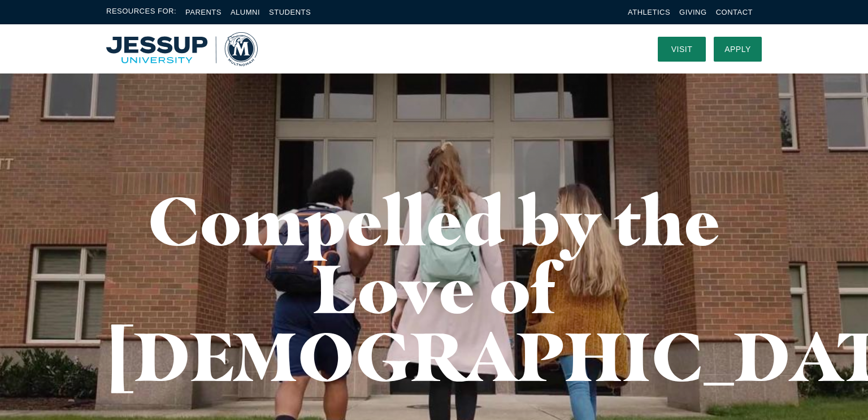  Describe the element at coordinates (182, 49) in the screenshot. I see `img: Multnomah University Logo` at that location.